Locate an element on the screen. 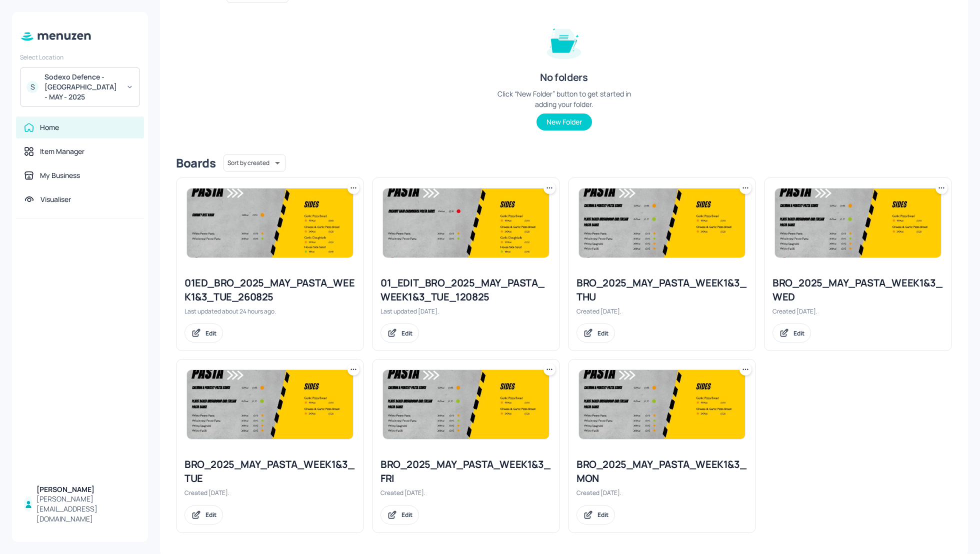 The width and height of the screenshot is (980, 554). div: S is located at coordinates (32, 87).